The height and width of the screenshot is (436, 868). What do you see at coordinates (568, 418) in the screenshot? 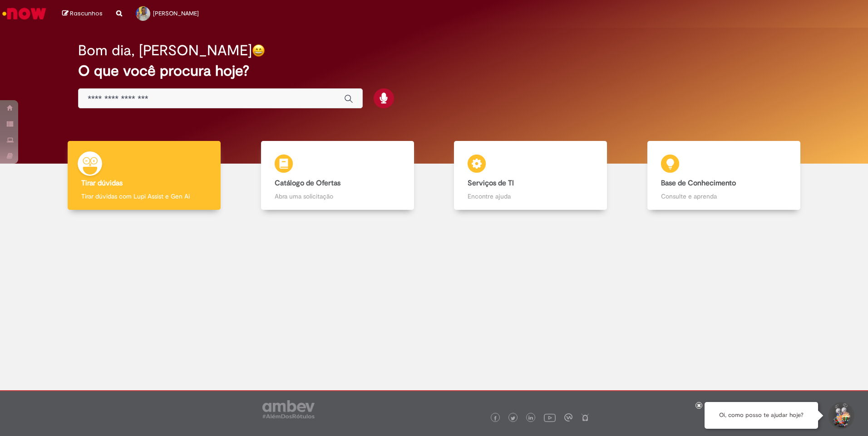
I see `img: logo_footer_workplace.png` at bounding box center [568, 418].